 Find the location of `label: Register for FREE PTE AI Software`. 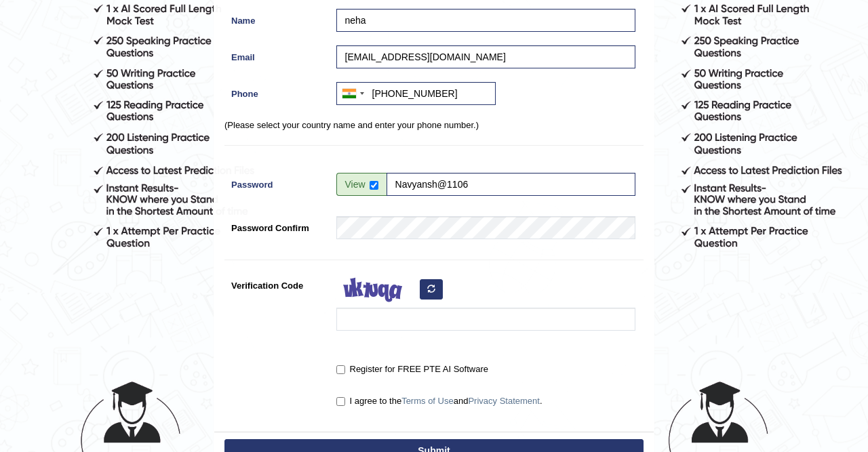

label: Register for FREE PTE AI Software is located at coordinates (412, 370).